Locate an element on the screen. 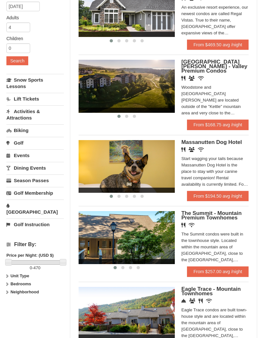 The image size is (263, 338). span: The Summit - Mountain Premium Townhomes is located at coordinates (212, 216).